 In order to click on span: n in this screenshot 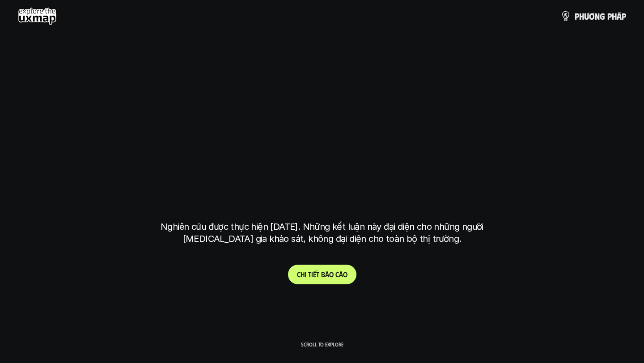, I will do `click(597, 16)`.